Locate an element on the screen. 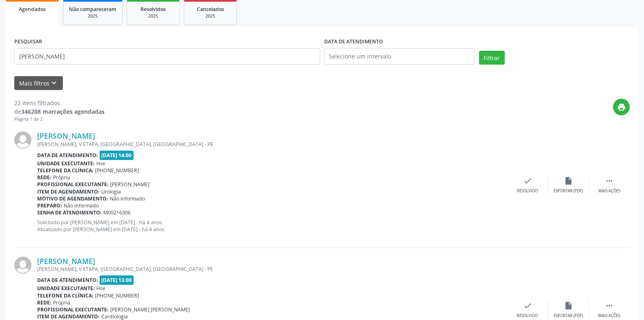  span: Urologia is located at coordinates (111, 192).